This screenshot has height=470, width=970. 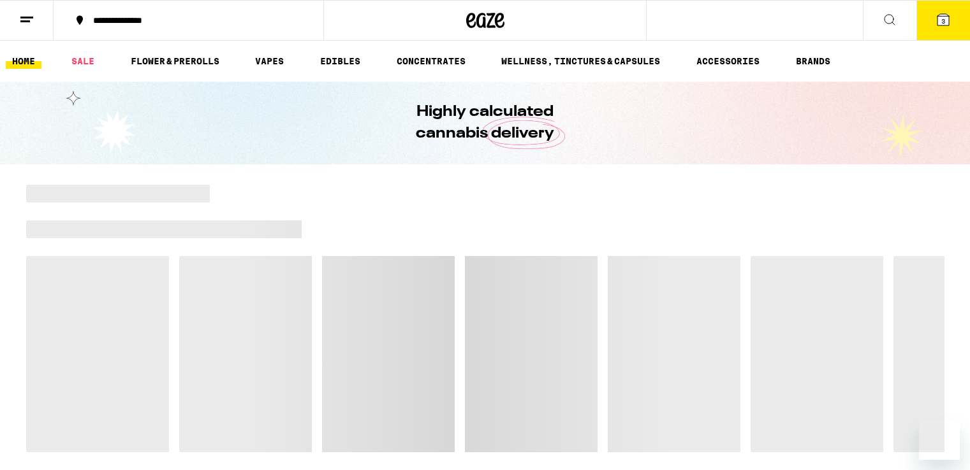 I want to click on a: FLOWER & PREROLLS, so click(x=175, y=61).